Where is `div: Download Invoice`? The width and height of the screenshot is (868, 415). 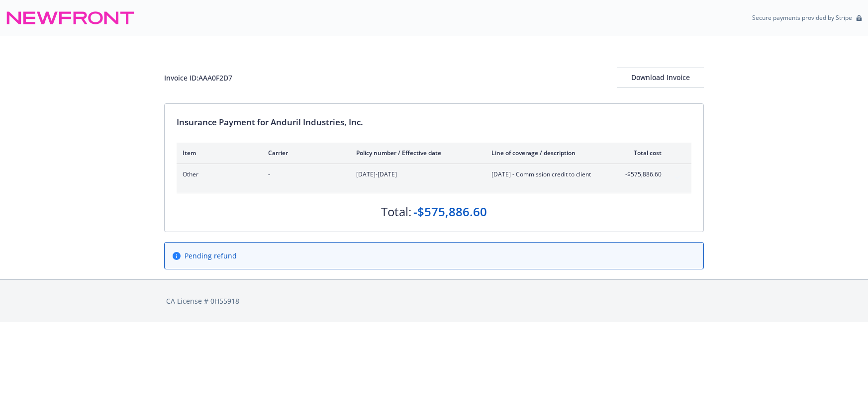
div: Download Invoice is located at coordinates (660, 78).